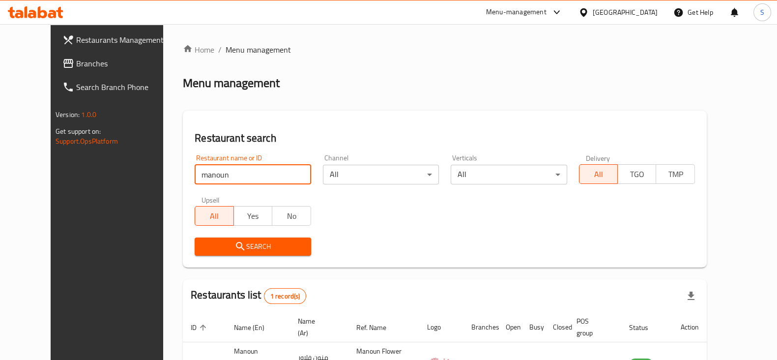  What do you see at coordinates (516, 12) in the screenshot?
I see `div: Menu-management` at bounding box center [516, 12].